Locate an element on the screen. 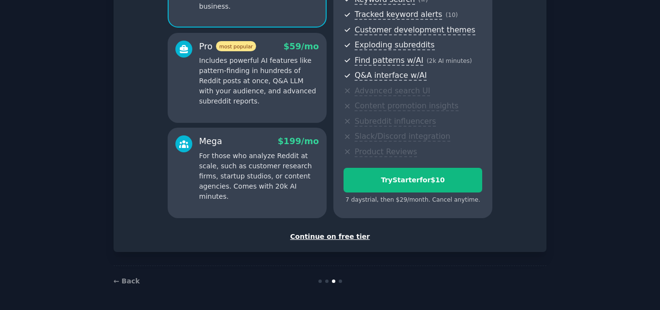 The image size is (660, 310). a: ← Back is located at coordinates (127, 281).